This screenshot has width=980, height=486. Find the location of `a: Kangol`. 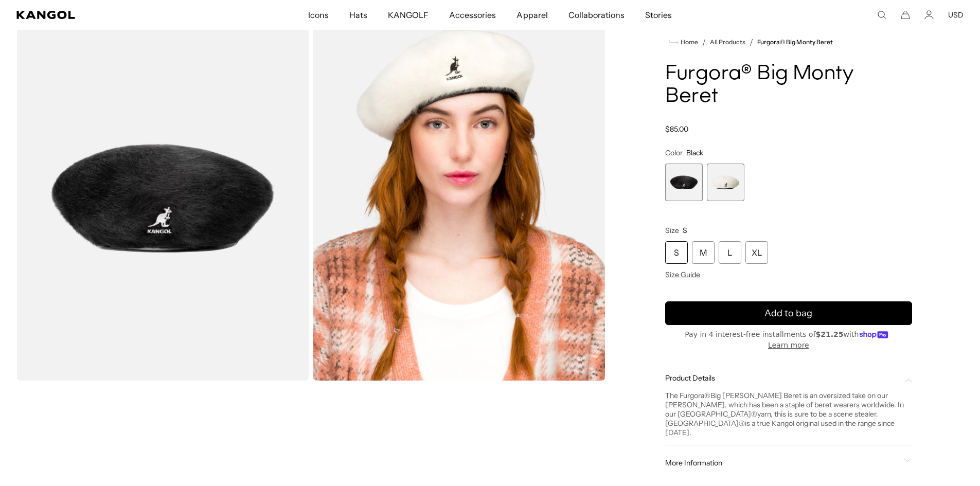

a: Kangol is located at coordinates (110, 15).